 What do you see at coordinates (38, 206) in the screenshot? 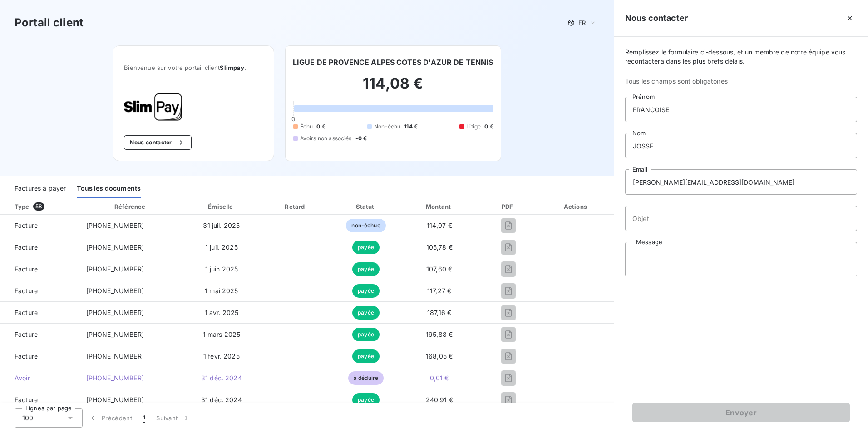
I see `span: 58` at bounding box center [38, 206].